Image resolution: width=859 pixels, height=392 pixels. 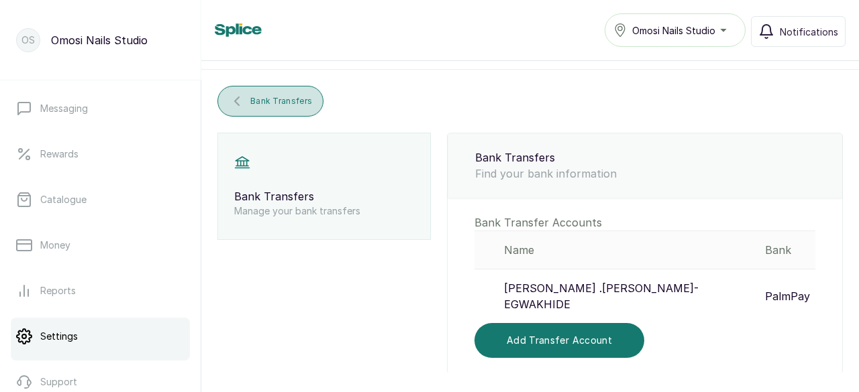 I want to click on p: Manage your bank transfers, so click(x=324, y=211).